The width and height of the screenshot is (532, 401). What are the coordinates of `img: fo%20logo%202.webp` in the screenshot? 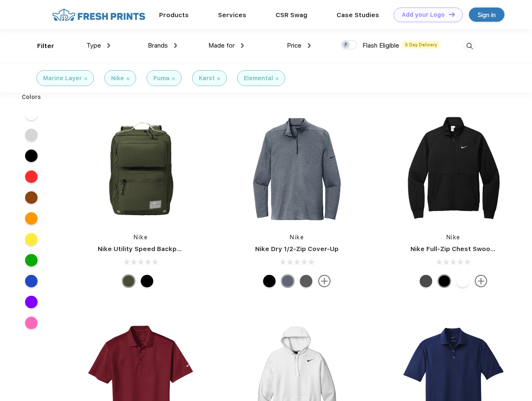 It's located at (99, 15).